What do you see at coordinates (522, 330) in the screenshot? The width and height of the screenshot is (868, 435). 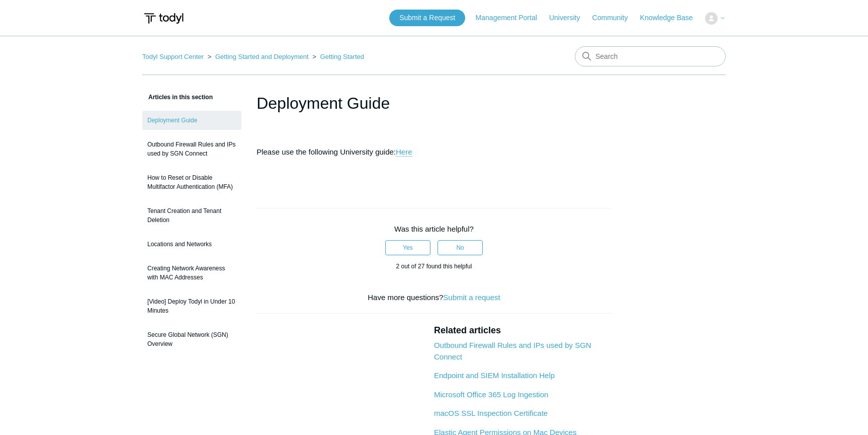 I see `h2: Related articles` at bounding box center [522, 330].